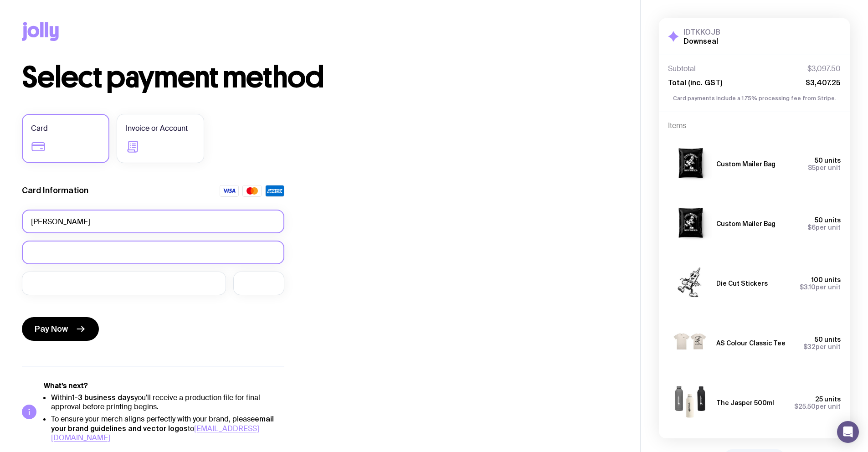 The width and height of the screenshot is (868, 452). What do you see at coordinates (103, 397) in the screenshot?
I see `strong: 1-3 business days` at bounding box center [103, 397].